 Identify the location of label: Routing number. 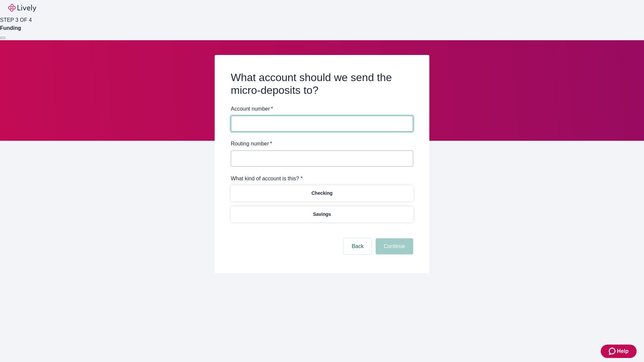
(251, 144).